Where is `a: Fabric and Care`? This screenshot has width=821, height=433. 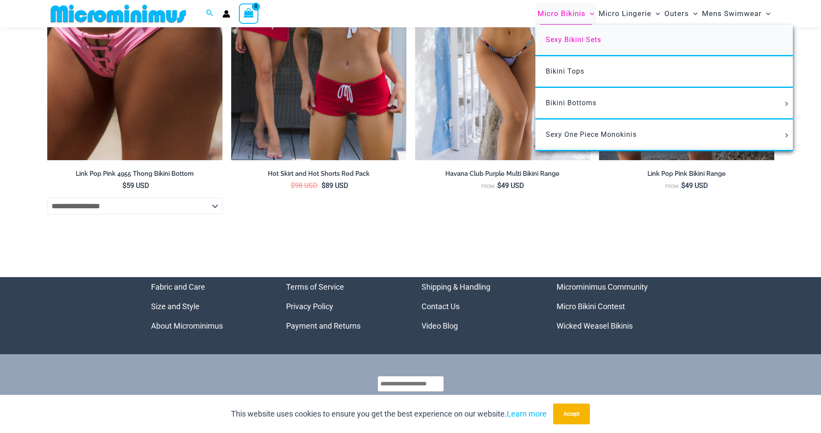 a: Fabric and Care is located at coordinates (178, 287).